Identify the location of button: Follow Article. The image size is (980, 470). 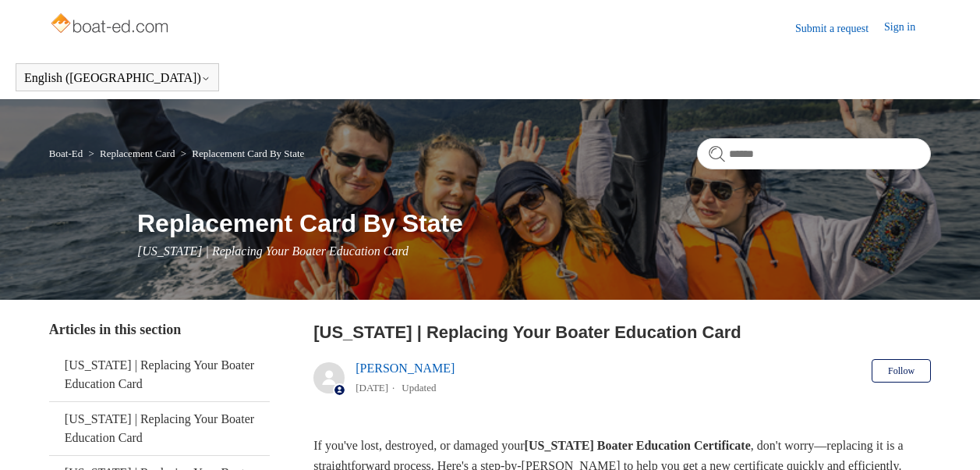
(901, 371).